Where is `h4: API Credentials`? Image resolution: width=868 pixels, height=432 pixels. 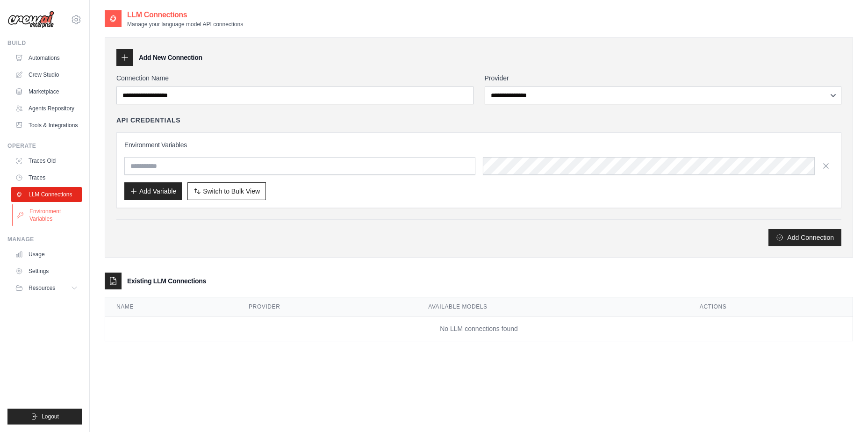
h4: API Credentials is located at coordinates (148, 120).